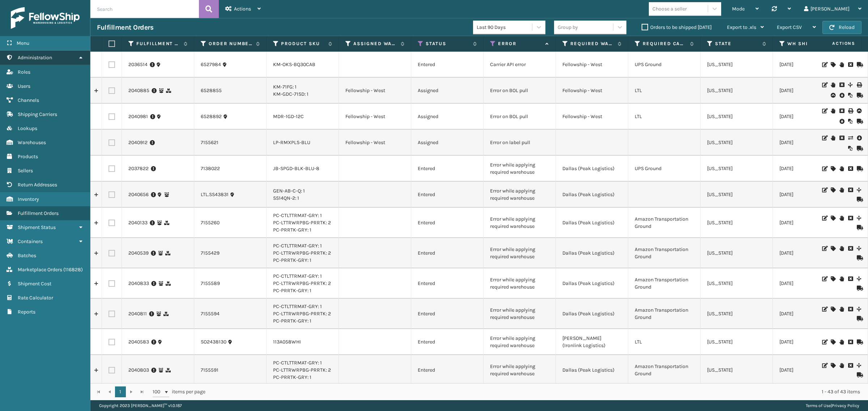 The height and width of the screenshot is (411, 868). What do you see at coordinates (211, 91) in the screenshot?
I see `a: 6528855` at bounding box center [211, 91].